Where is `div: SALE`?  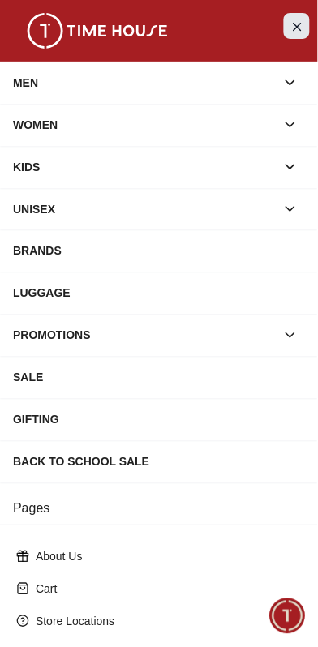
div: SALE is located at coordinates (159, 378).